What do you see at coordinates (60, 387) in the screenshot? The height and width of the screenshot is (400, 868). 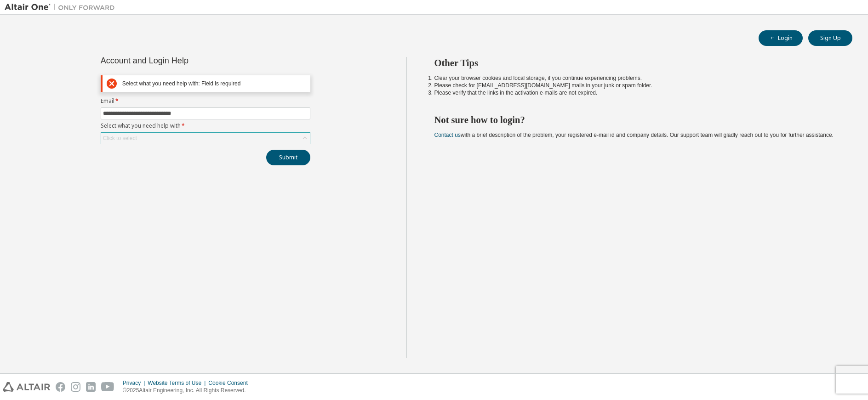 I see `img: facebook.svg` at bounding box center [60, 387].